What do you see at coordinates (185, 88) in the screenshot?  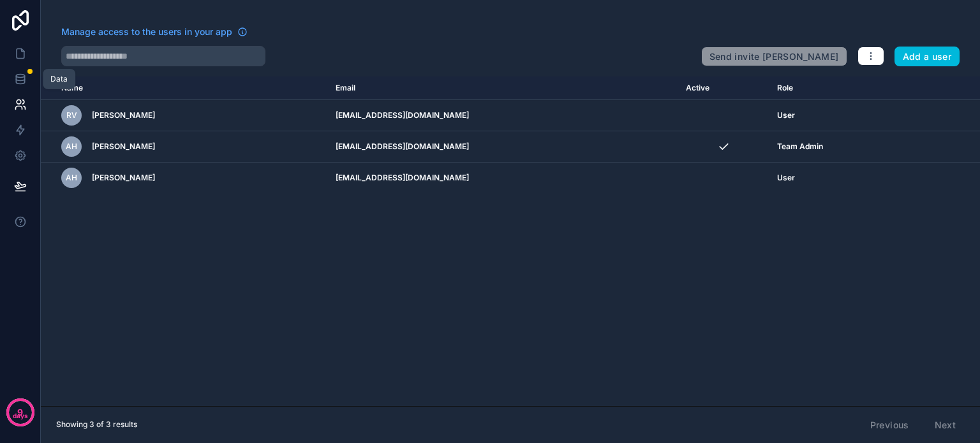 I see `th: Name` at bounding box center [185, 88].